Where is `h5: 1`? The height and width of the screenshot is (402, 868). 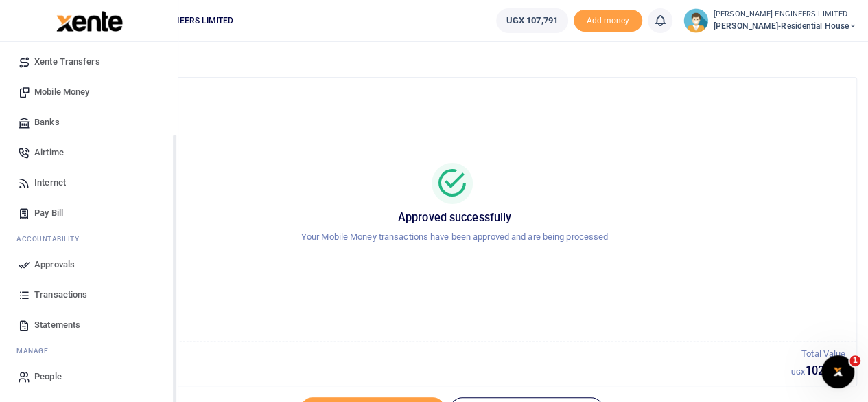 h5: 1 is located at coordinates (428, 371).